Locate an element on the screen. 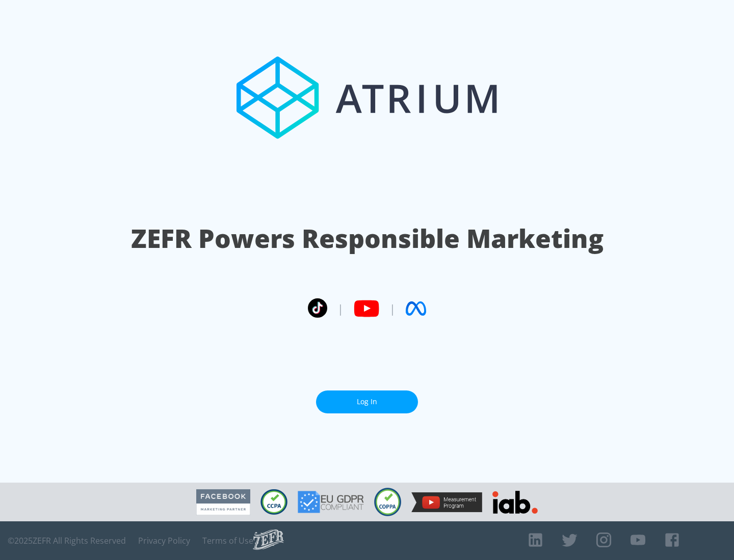 The width and height of the screenshot is (734, 560). img: YouTube Measurement Program is located at coordinates (446, 502).